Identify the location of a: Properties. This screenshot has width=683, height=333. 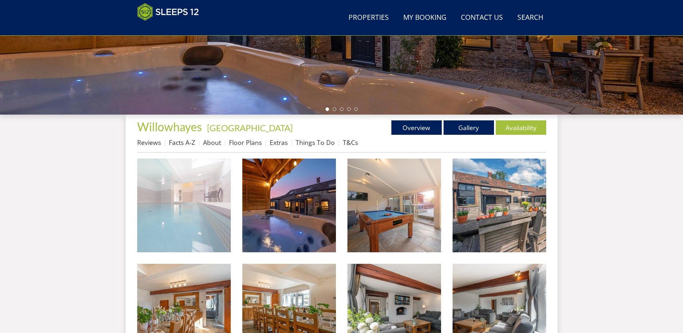
(369, 18).